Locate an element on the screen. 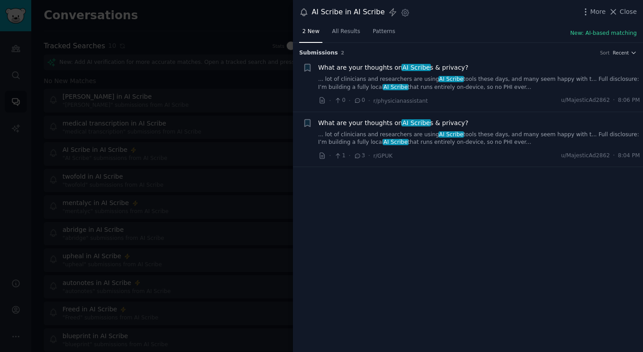 The width and height of the screenshot is (643, 352). span: r/GPUK is located at coordinates (382, 156).